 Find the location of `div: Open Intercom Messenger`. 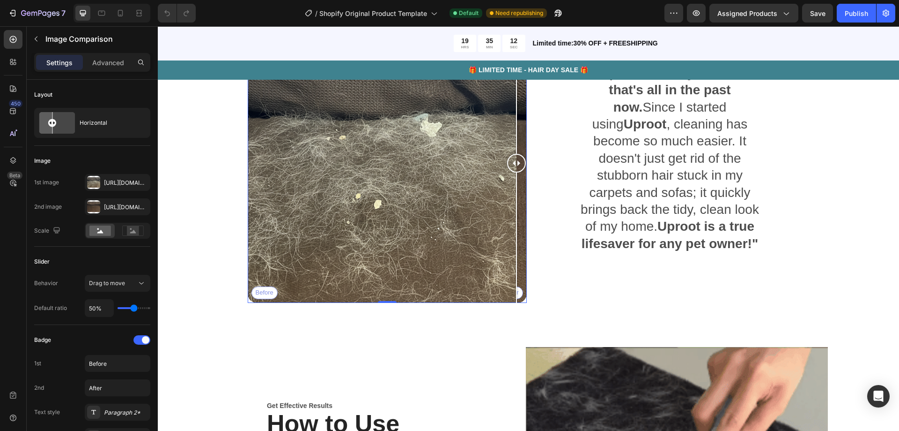

div: Open Intercom Messenger is located at coordinates (879, 396).